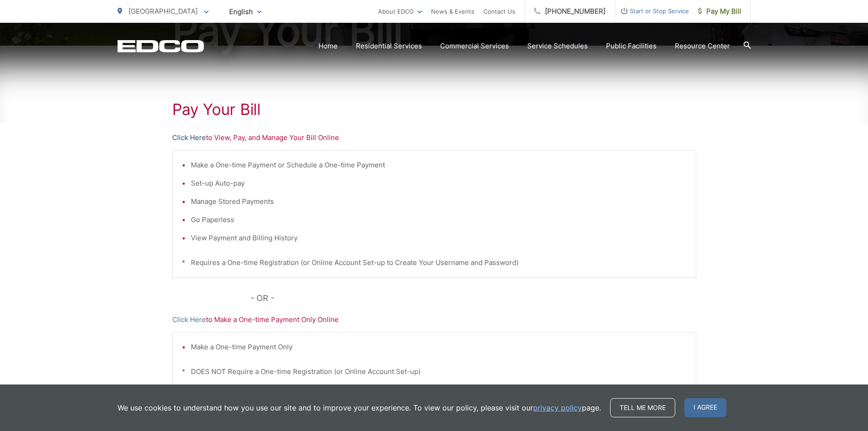 This screenshot has width=868, height=431. What do you see at coordinates (439, 219) in the screenshot?
I see `li: Go Paperless` at bounding box center [439, 219].